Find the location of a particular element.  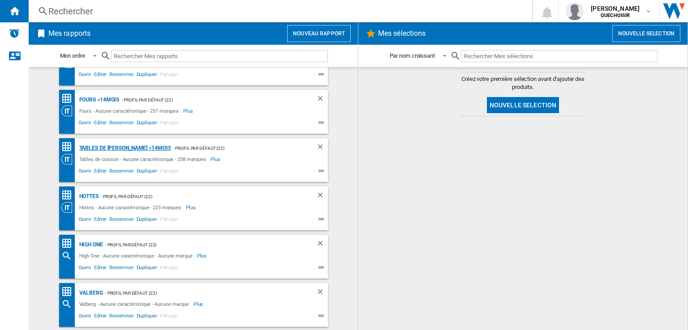

div: Rechercher is located at coordinates (279, 11).